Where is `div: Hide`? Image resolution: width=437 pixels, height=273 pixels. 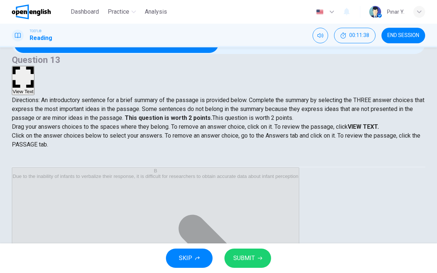
div: Hide is located at coordinates (354, 36).